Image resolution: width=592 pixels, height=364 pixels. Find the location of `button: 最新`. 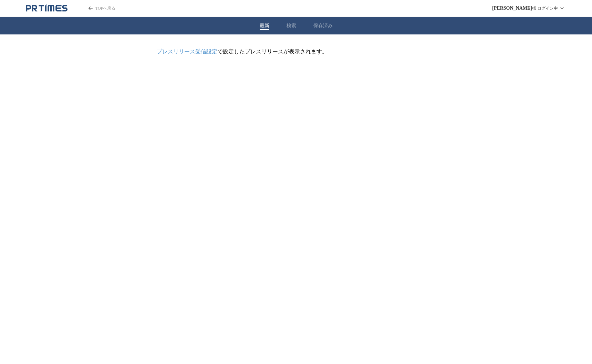

button: 最新 is located at coordinates (264, 25).